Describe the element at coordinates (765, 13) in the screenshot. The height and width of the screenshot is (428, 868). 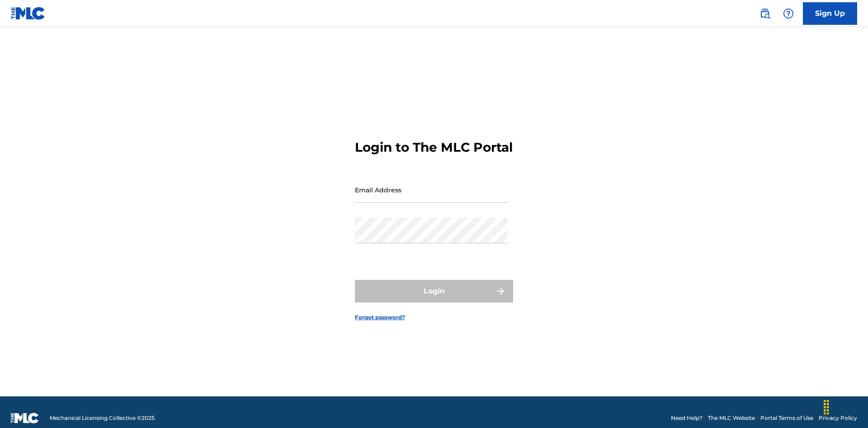
I see `a: Public Search` at that location.